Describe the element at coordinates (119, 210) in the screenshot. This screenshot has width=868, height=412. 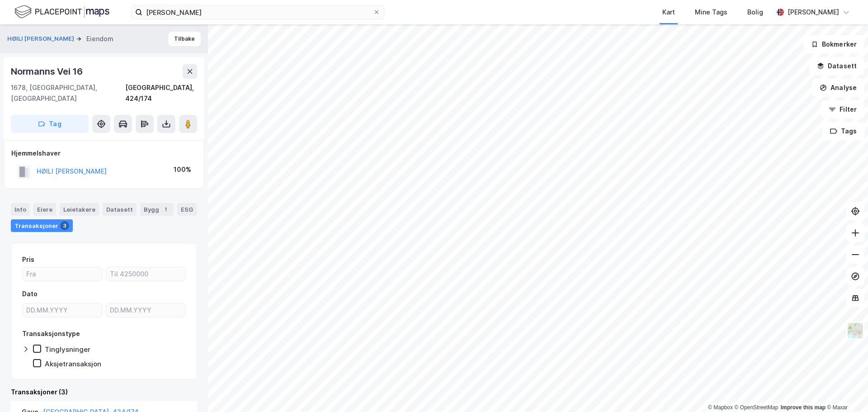
I see `div: Datasett` at that location.